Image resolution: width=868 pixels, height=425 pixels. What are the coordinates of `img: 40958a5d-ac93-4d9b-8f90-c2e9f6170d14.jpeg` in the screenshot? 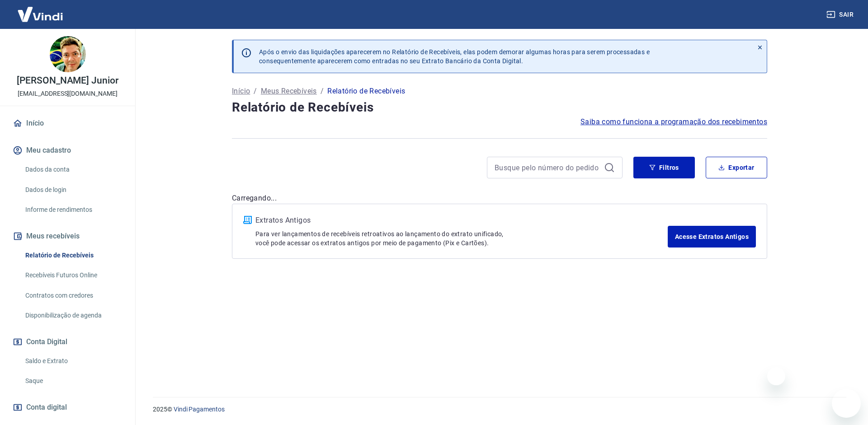 It's located at (68, 55).